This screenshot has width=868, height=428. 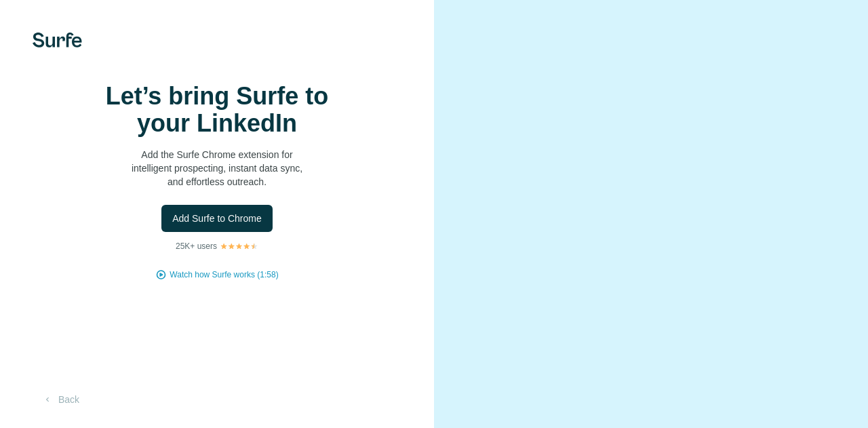 What do you see at coordinates (224, 274) in the screenshot?
I see `button: Watch how Surfe works (1:58)` at bounding box center [224, 274].